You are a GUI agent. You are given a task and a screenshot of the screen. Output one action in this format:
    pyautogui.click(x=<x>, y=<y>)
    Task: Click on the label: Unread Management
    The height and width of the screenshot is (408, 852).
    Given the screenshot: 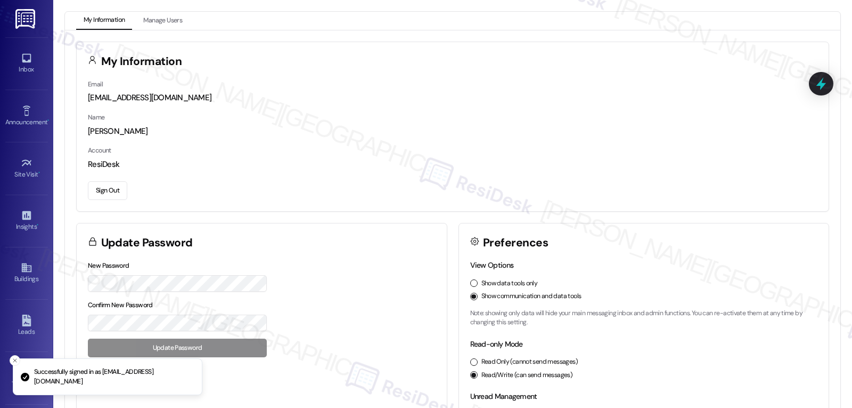 What is the action you would take?
    pyautogui.click(x=504, y=396)
    